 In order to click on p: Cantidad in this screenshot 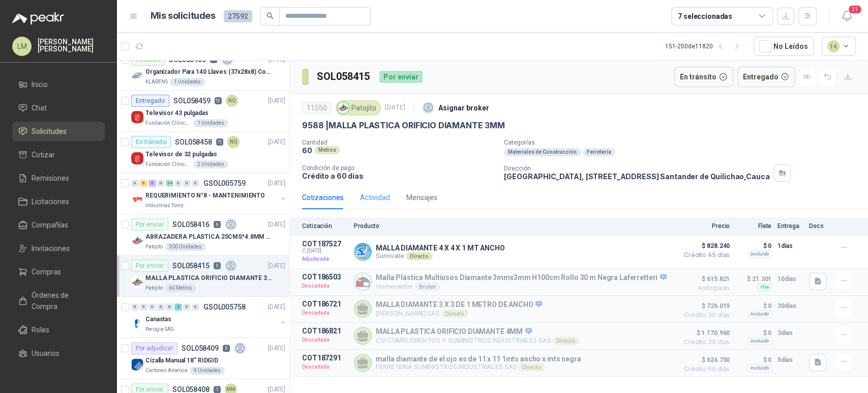, I will do `click(398, 142)`.